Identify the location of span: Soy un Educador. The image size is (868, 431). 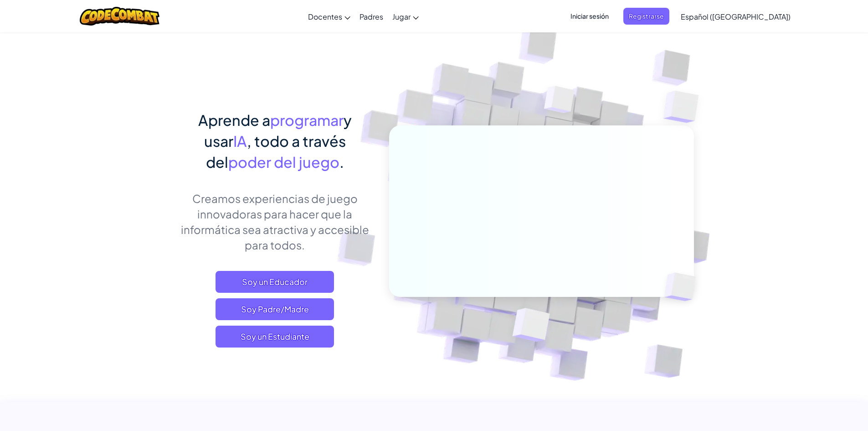
(275, 282).